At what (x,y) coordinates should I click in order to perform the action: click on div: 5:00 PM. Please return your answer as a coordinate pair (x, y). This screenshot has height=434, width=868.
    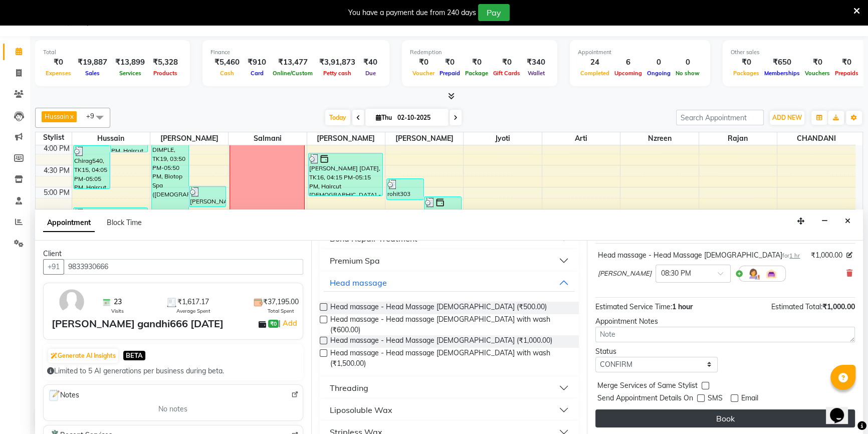
    Looking at the image, I should click on (57, 192).